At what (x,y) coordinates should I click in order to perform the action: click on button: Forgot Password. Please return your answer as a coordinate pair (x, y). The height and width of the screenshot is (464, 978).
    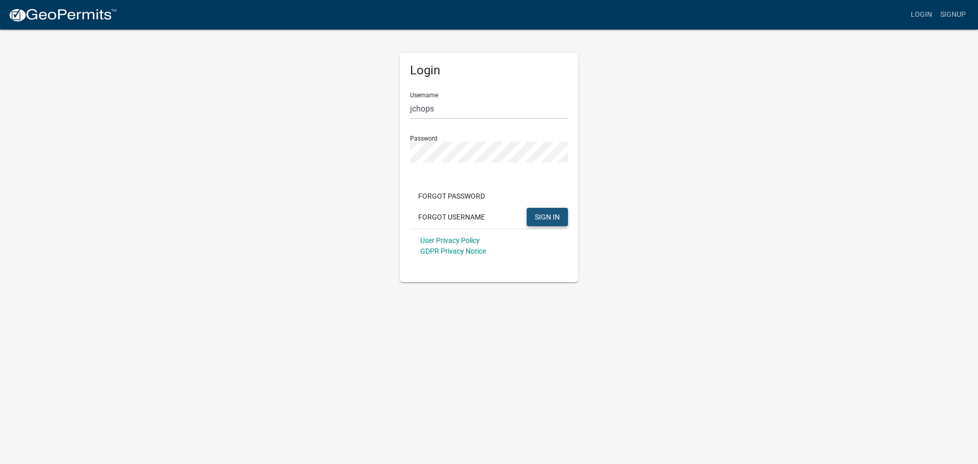
    Looking at the image, I should click on (451, 196).